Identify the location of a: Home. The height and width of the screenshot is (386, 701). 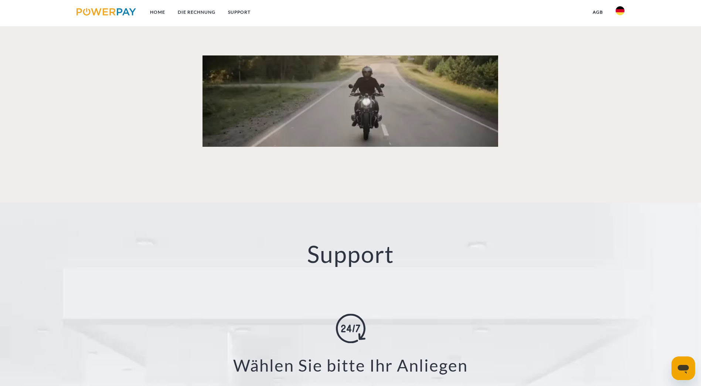
(158, 12).